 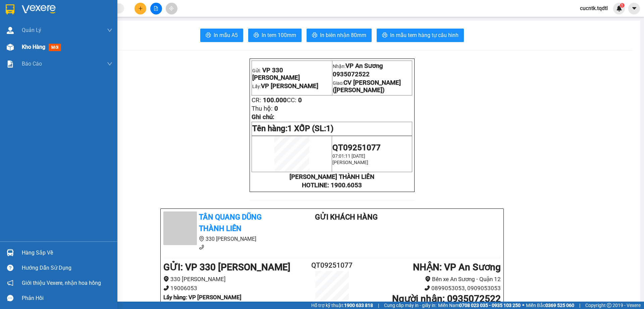 I want to click on img: logo-vxr, so click(x=10, y=9).